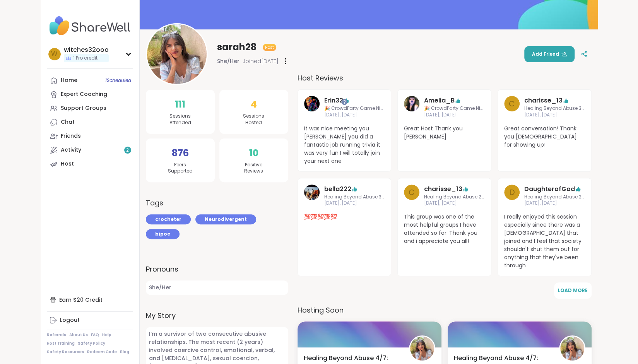  I want to click on a: FAQ, so click(95, 335).